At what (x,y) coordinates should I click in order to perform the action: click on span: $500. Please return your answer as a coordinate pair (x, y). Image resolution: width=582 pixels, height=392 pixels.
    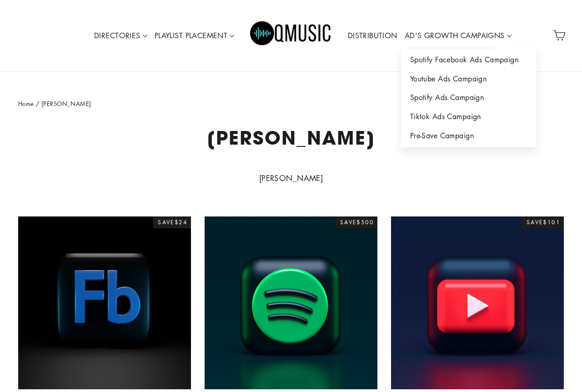
    Looking at the image, I should click on (365, 222).